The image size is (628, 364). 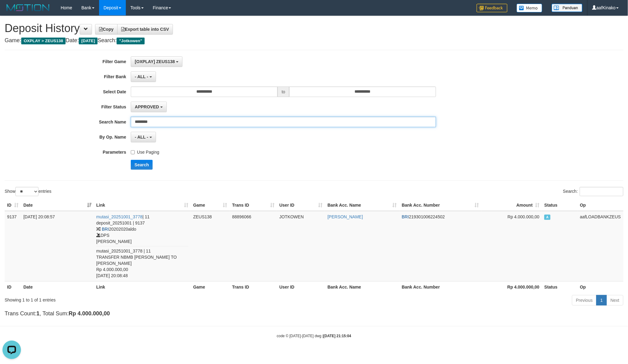 I want to click on label: Show entries, so click(x=28, y=191).